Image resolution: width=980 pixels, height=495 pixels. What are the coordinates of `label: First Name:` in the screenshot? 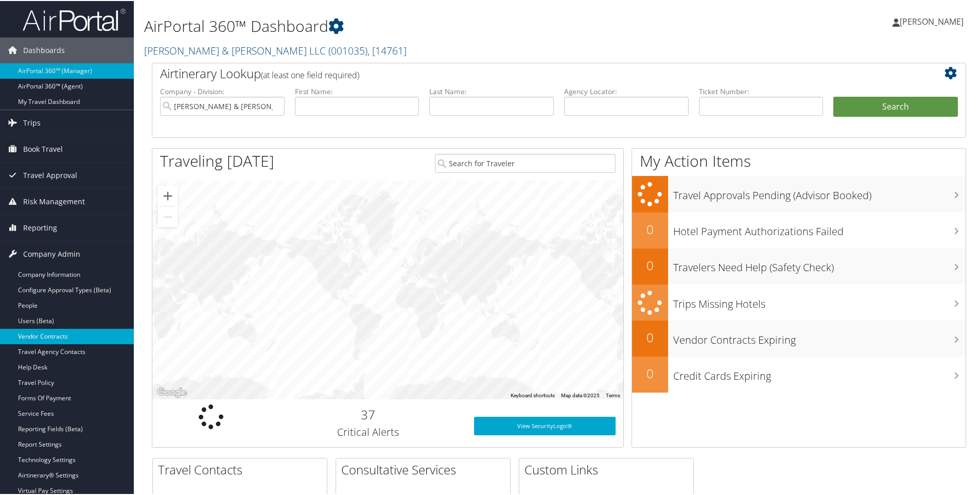 It's located at (357, 91).